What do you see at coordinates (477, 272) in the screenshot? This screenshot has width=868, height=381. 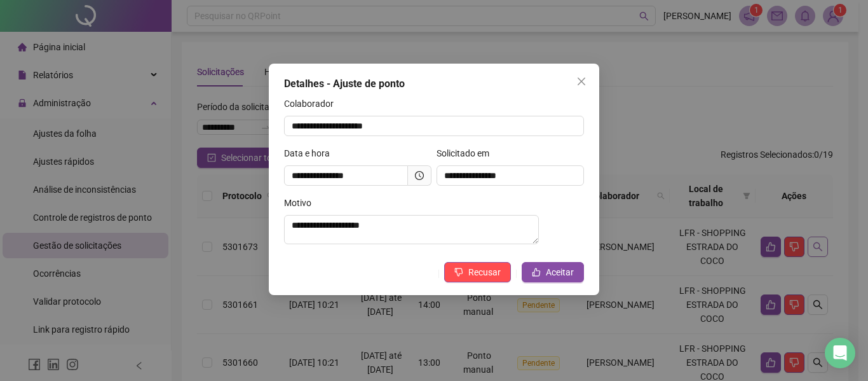 I see `button: Recusar` at bounding box center [477, 272].